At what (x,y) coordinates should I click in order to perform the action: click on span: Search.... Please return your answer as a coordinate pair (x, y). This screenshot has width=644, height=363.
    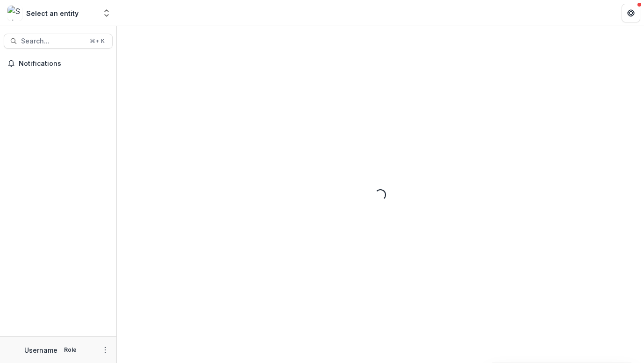
    Looking at the image, I should click on (52, 41).